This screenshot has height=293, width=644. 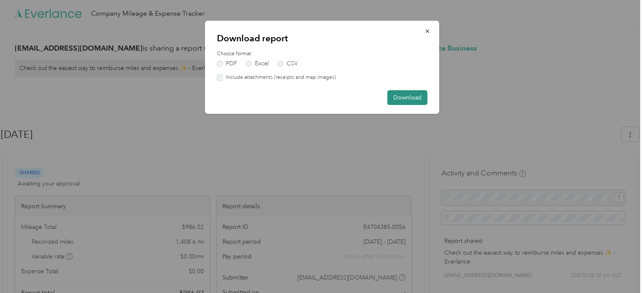 What do you see at coordinates (322, 54) in the screenshot?
I see `label: Choose format` at bounding box center [322, 54].